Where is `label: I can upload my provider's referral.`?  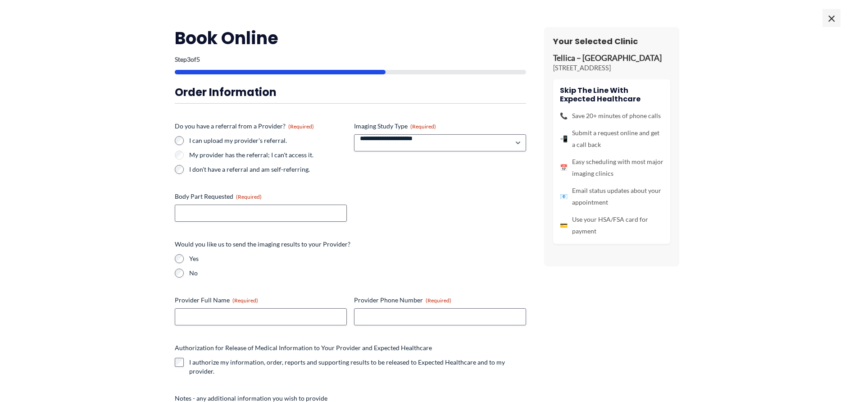 label: I can upload my provider's referral. is located at coordinates (268, 141).